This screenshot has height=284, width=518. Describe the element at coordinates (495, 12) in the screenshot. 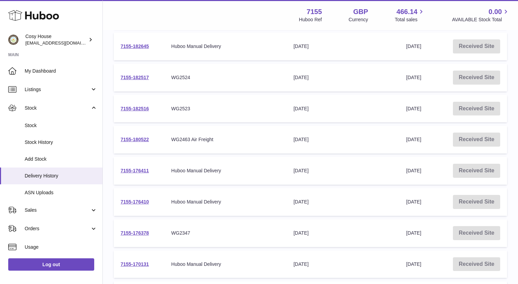

I see `span: 0.00` at that location.